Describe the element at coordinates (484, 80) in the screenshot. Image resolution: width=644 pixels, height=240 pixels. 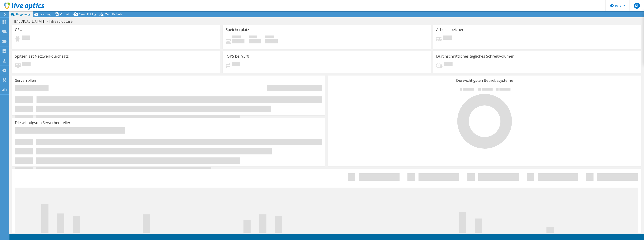
I see `h3: Die wichtigsten Betriebssysteme` at that location.